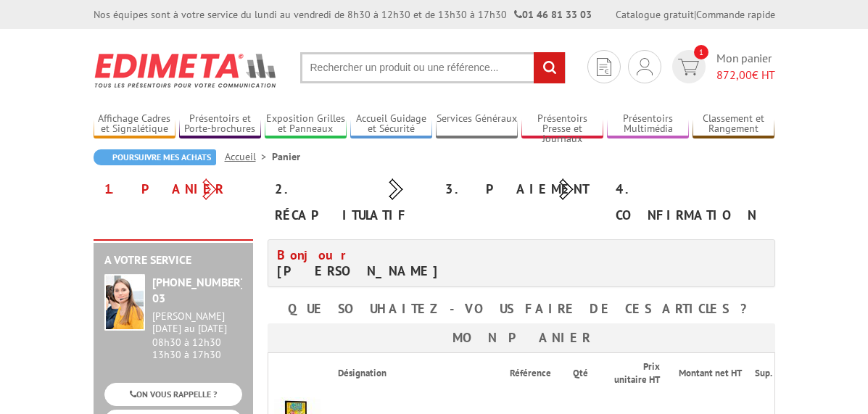 This screenshot has height=414, width=868. Describe the element at coordinates (248, 156) in the screenshot. I see `a: Accueil` at that location.